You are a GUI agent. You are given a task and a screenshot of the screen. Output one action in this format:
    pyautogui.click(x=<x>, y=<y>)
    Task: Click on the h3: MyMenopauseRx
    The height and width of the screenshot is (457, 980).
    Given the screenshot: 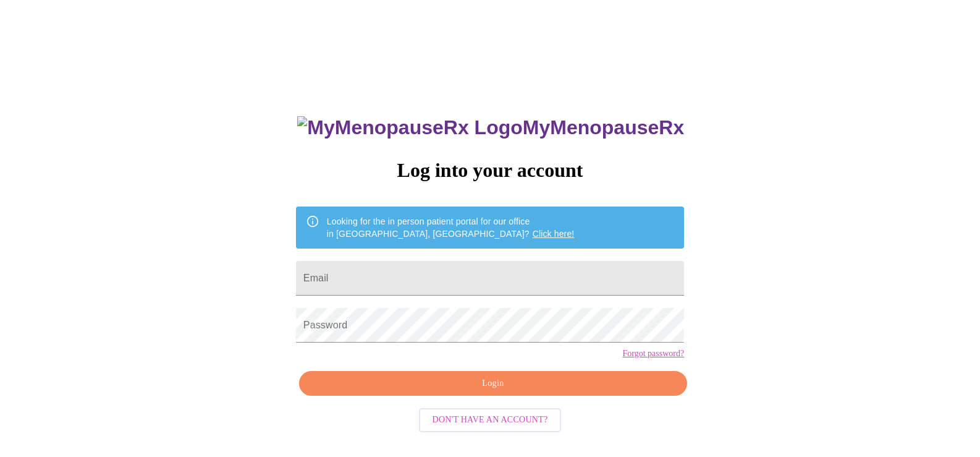 What is the action you would take?
    pyautogui.click(x=491, y=127)
    